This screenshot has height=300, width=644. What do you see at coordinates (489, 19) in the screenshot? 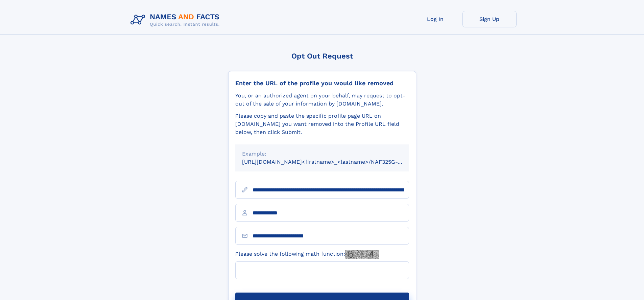
I see `a: Sign Up` at bounding box center [489, 19].